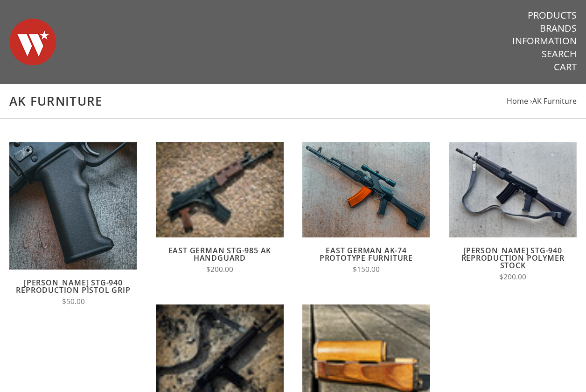 This screenshot has width=586, height=392. What do you see at coordinates (74, 206) in the screenshot?
I see `img: Wieger STG-940 Reproduction Pistol Grip` at bounding box center [74, 206].